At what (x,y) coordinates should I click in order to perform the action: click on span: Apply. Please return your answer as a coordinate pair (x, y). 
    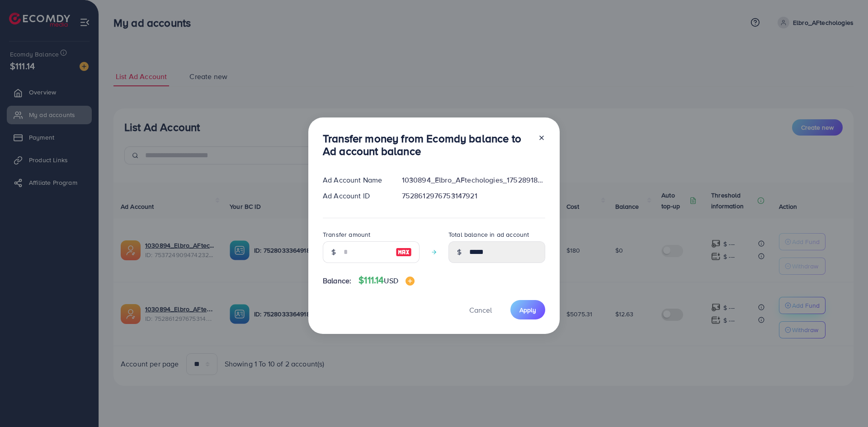
    Looking at the image, I should click on (528, 310).